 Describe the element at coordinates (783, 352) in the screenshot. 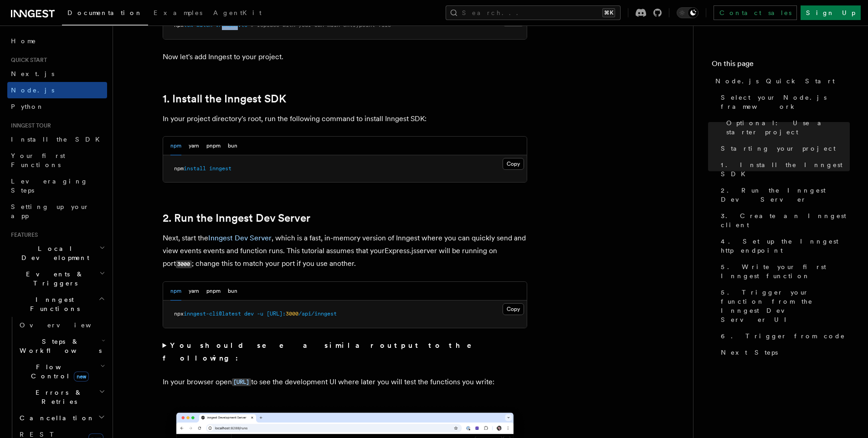

I see `a: Next Steps` at that location.